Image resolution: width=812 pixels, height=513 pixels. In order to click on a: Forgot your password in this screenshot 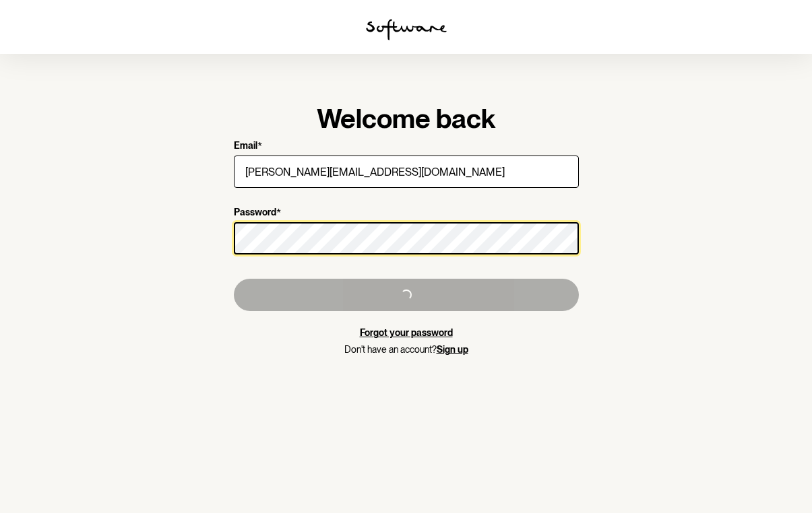, I will do `click(406, 333)`.